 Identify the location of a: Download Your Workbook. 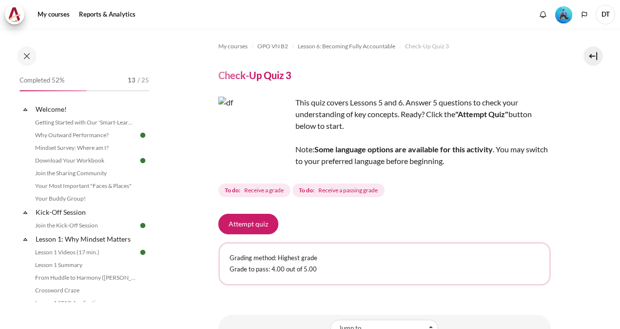
(85, 160).